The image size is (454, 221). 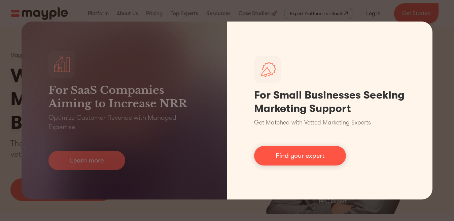 What do you see at coordinates (124, 97) in the screenshot?
I see `h3: For SaaS Companies Aiming to Increase NRR` at bounding box center [124, 97].